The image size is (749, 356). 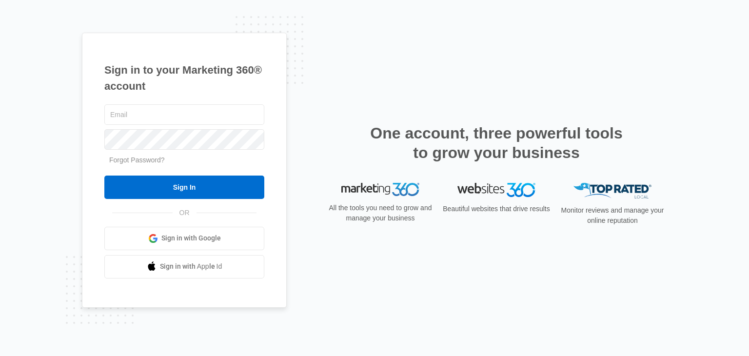 What do you see at coordinates (496, 209) in the screenshot?
I see `p: Beautiful websites that drive results` at bounding box center [496, 209].